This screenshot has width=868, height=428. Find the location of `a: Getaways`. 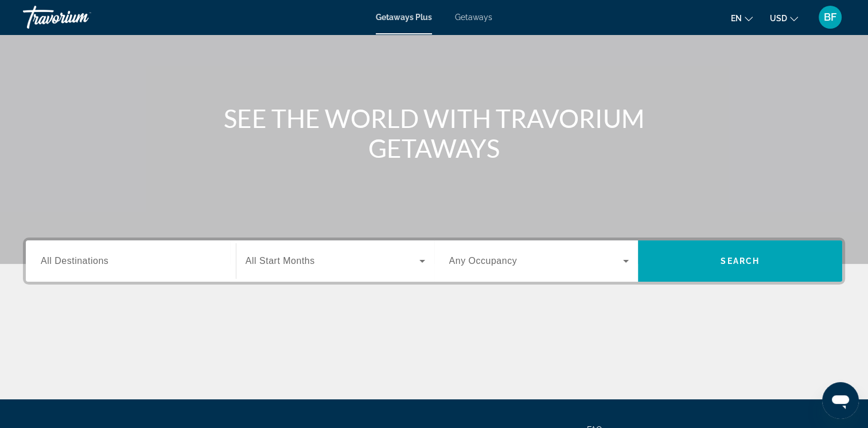

a: Getaways is located at coordinates (473, 18).